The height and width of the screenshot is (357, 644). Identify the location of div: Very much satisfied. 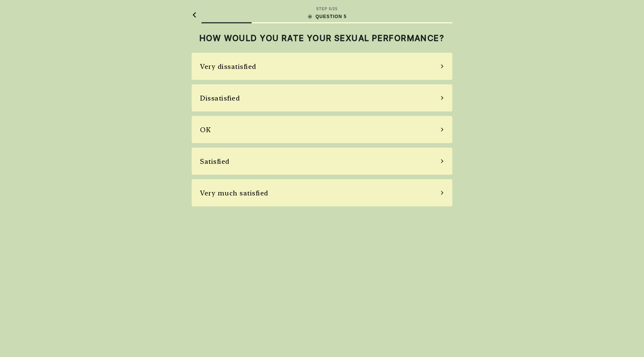
(234, 193).